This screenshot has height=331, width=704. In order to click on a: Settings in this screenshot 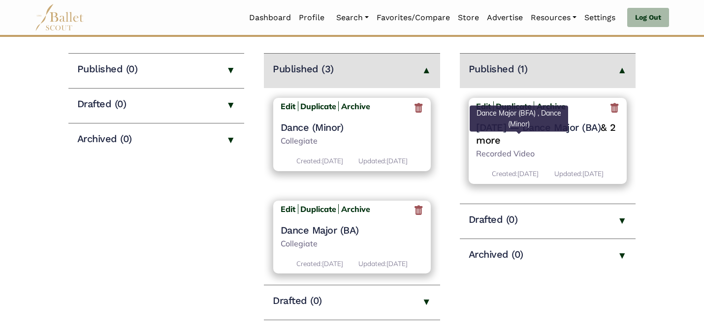, I will do `click(600, 18)`.